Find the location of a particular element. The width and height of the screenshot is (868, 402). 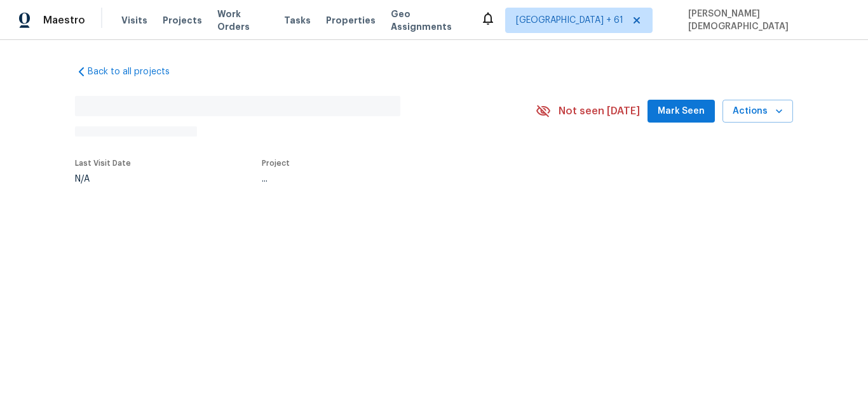

span: Geo Assignments is located at coordinates (428, 20).